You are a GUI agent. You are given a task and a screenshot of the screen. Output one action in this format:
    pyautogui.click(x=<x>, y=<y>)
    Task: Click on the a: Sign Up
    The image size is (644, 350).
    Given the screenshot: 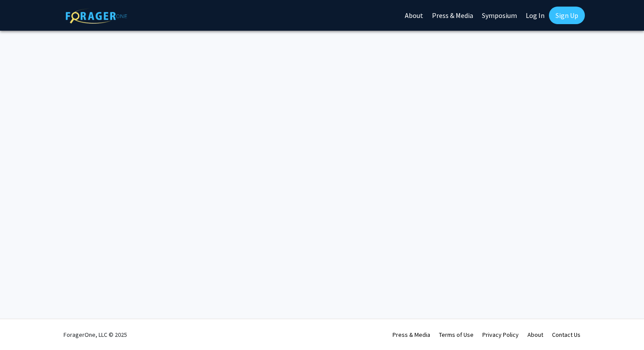 What is the action you would take?
    pyautogui.click(x=567, y=15)
    